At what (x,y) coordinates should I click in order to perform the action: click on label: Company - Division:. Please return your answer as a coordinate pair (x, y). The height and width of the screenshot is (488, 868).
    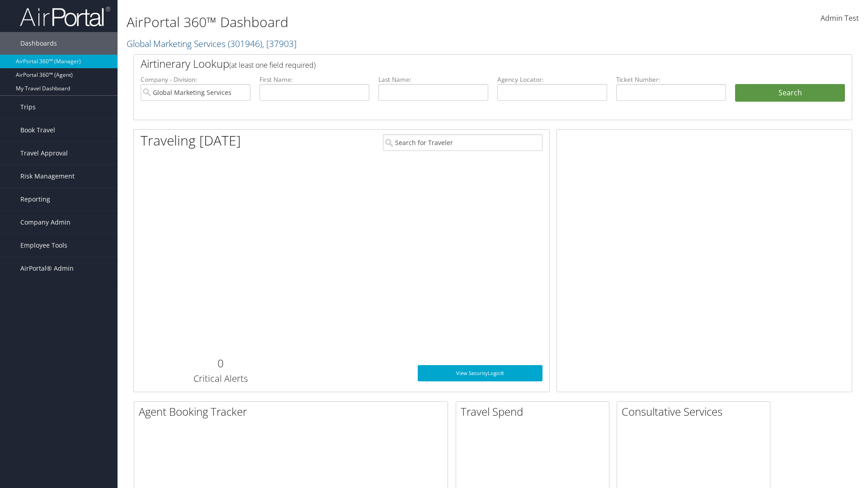
    Looking at the image, I should click on (196, 80).